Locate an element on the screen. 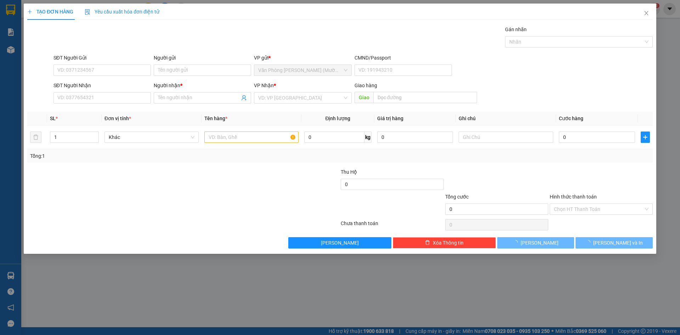  div: Người nhận is located at coordinates (202, 85).